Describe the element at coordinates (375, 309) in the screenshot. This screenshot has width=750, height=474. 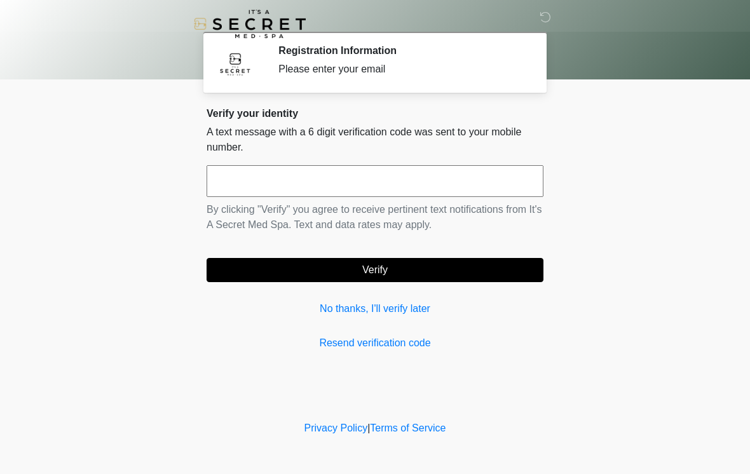
I see `a: No thanks, I'll verify later` at that location.